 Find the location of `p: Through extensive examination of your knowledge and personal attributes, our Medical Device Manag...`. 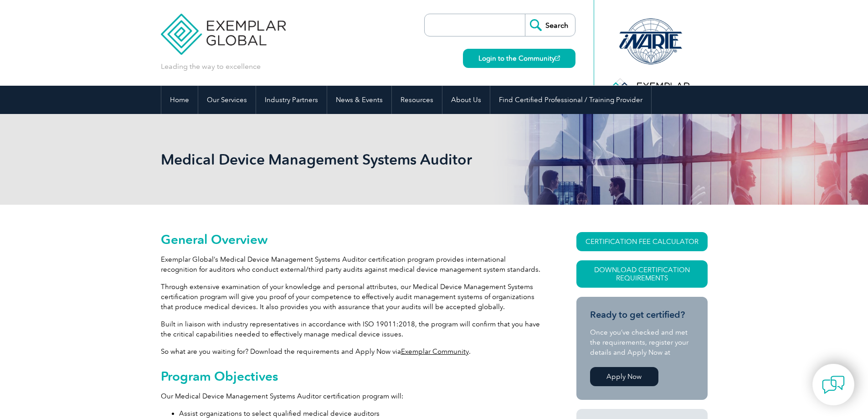

p: Through extensive examination of your knowledge and personal attributes, our Medical Device Manag... is located at coordinates (352, 297).